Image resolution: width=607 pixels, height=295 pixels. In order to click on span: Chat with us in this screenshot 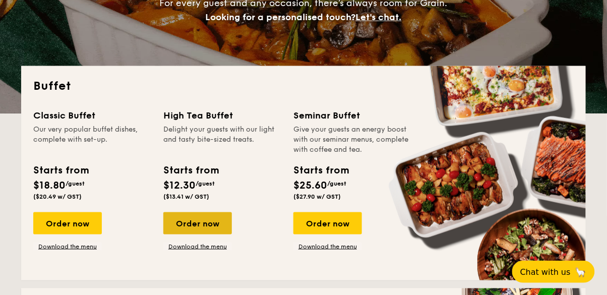, I will do `click(545, 272)`.